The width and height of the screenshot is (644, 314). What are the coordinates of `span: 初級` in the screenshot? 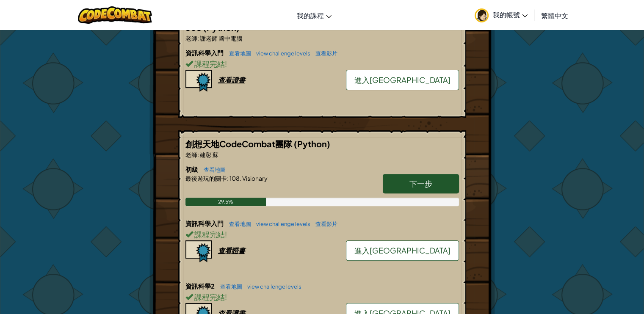 It's located at (192, 169).